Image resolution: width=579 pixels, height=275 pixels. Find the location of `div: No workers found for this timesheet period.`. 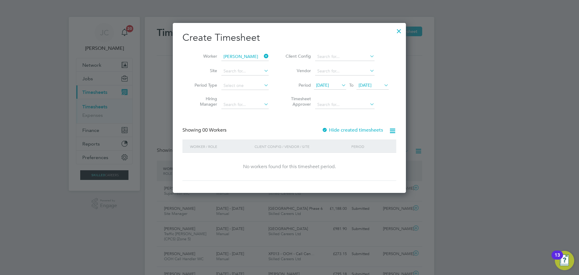

div: No workers found for this timesheet period. is located at coordinates (289, 166).